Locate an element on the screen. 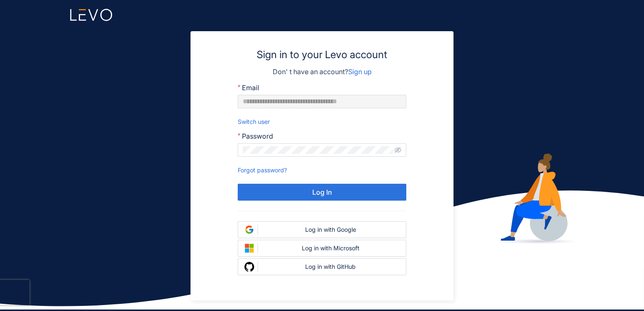 The height and width of the screenshot is (311, 644). button: Log in with Google is located at coordinates (322, 230).